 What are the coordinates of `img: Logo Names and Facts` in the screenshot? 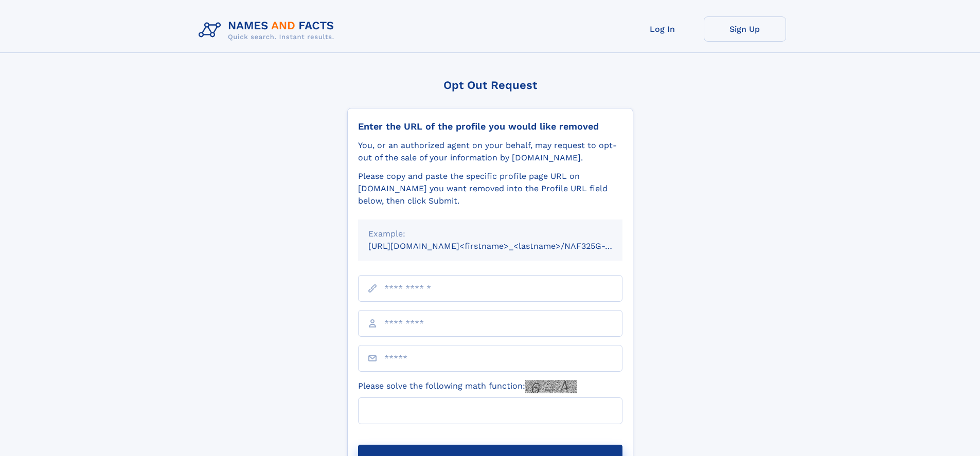 It's located at (268, 31).